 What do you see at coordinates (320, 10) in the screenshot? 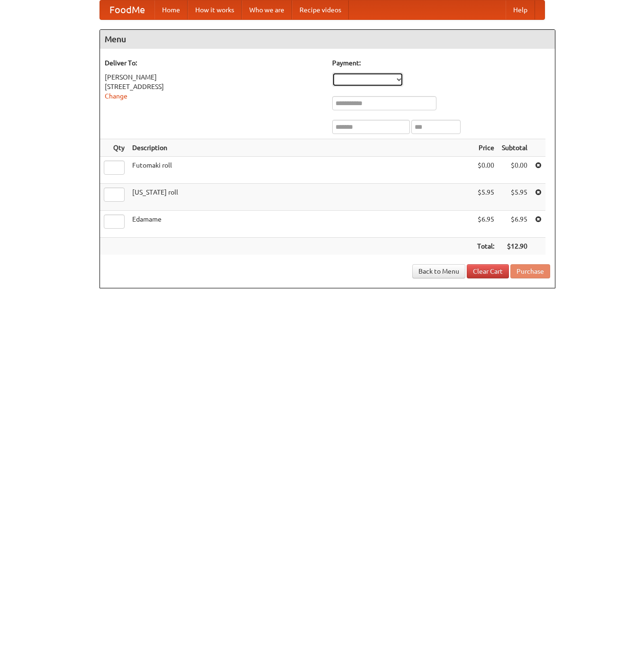
I see `a: Recipe videos` at bounding box center [320, 10].